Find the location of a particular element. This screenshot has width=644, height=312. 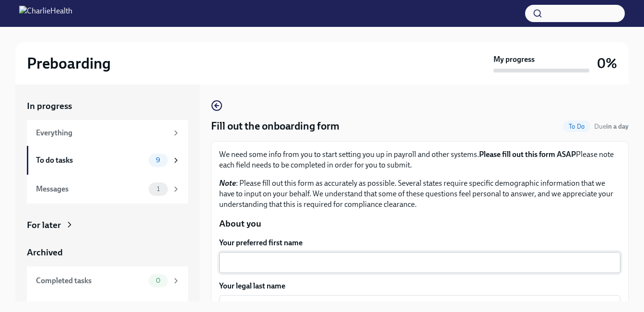

img: CharlieHealth is located at coordinates (45, 14).